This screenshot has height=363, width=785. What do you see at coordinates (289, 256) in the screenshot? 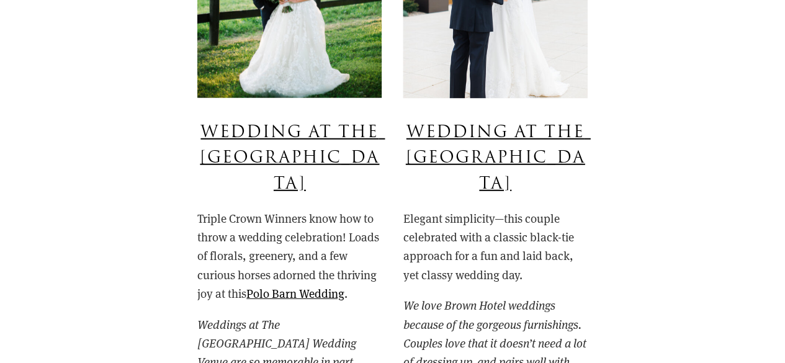
I see `p: Triple Crown Winners know how to throw a wedding celebration! Loads of florals, greenery, and a f...` at bounding box center [289, 256].